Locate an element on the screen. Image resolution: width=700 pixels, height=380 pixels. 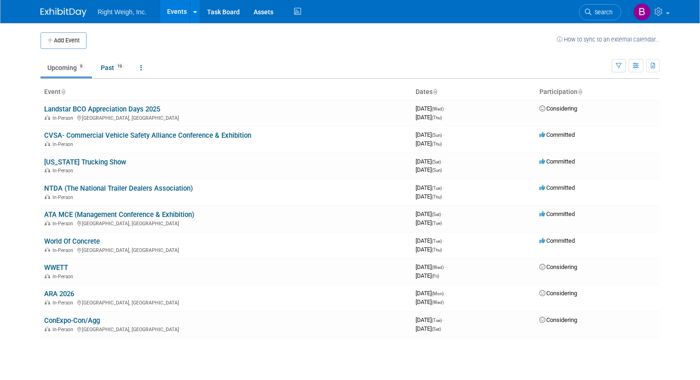
a: Landstar BCO Appreciation Days 2025 is located at coordinates (102, 109).